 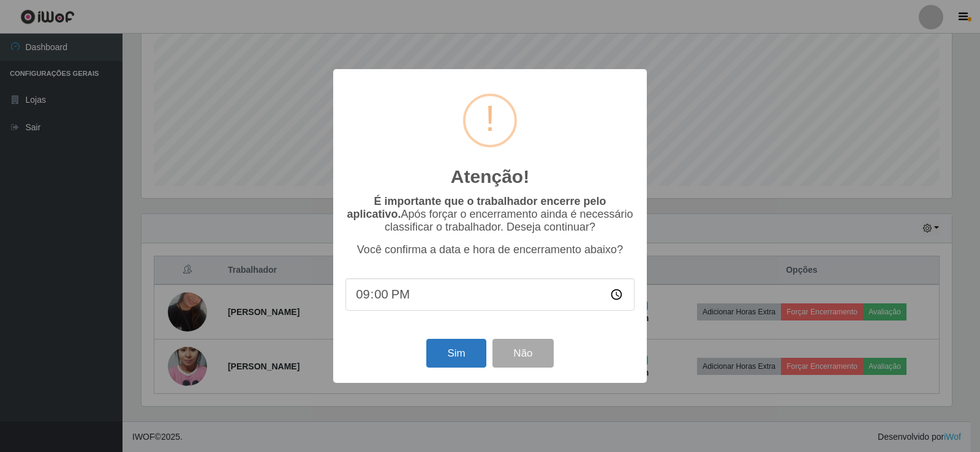 What do you see at coordinates (490, 250) in the screenshot?
I see `p: Você confirma a data e hora de encerramento abaixo?` at bounding box center [490, 250].